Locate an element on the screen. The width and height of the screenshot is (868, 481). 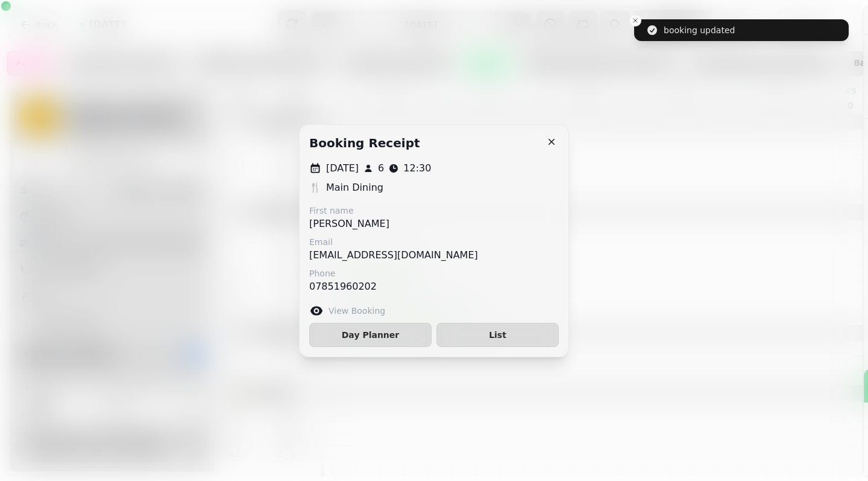
span: List is located at coordinates (498, 335).